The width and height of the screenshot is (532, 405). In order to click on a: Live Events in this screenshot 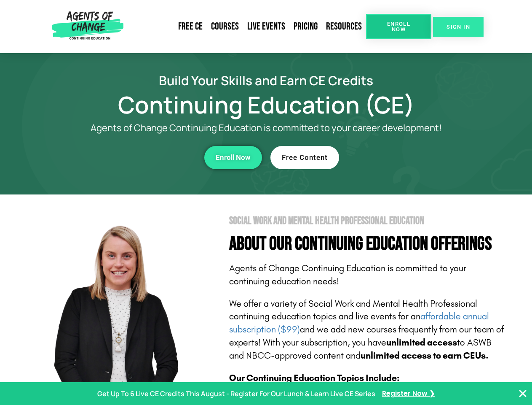, I will do `click(266, 27)`.